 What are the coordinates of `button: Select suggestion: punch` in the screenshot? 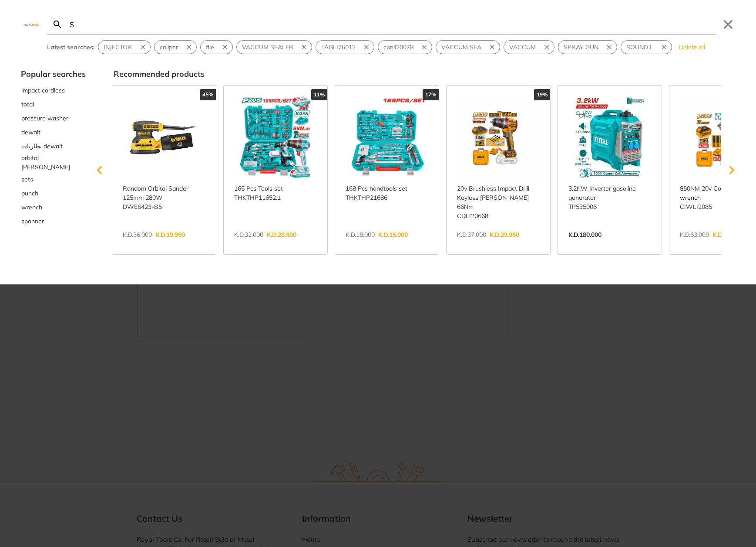 It's located at (53, 193).